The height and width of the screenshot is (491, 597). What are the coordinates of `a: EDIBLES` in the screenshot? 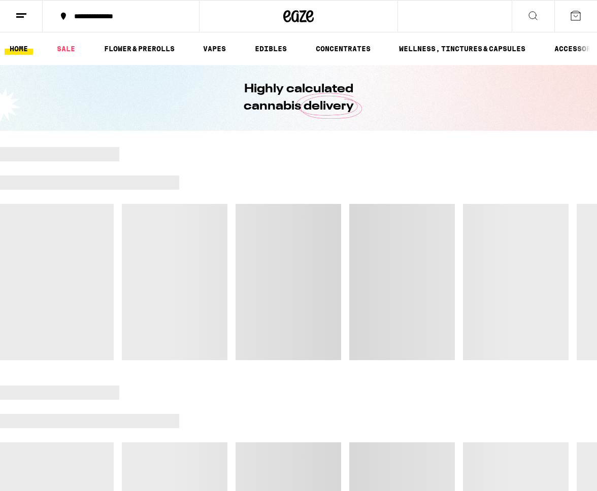 It's located at (270, 49).